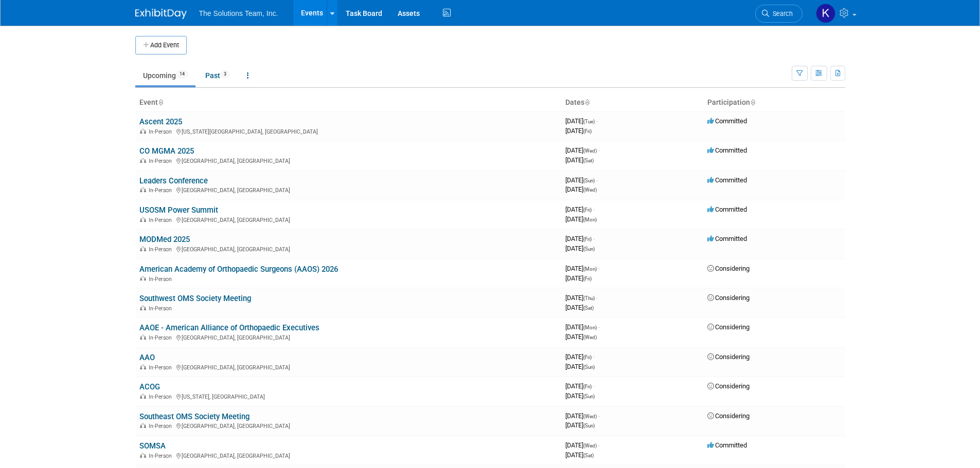 This screenshot has width=980, height=468. I want to click on a: SOMSA, so click(152, 446).